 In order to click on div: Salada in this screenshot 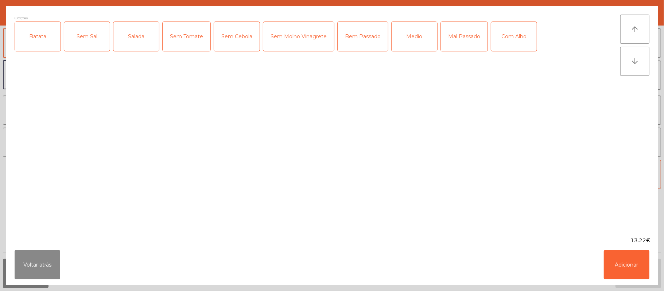, I will do `click(136, 36)`.